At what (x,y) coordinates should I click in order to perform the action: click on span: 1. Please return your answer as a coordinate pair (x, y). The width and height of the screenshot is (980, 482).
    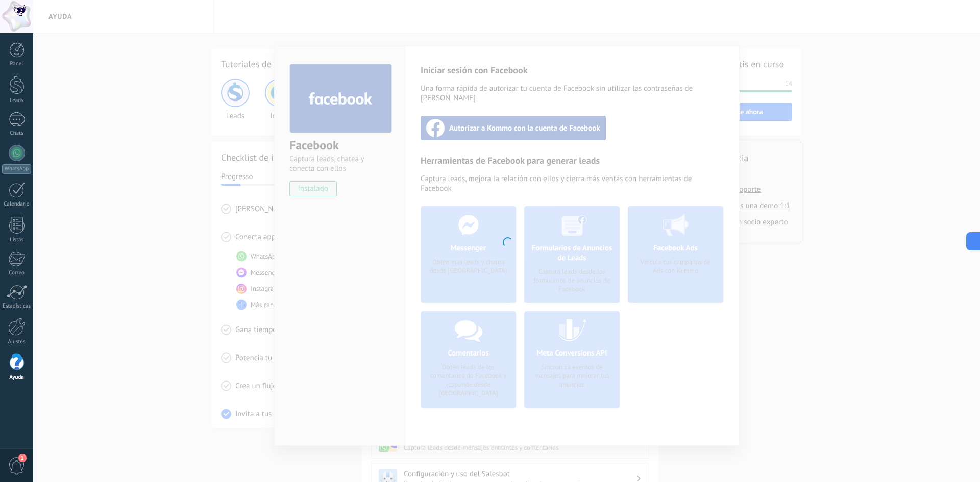
    Looking at the image, I should click on (23, 458).